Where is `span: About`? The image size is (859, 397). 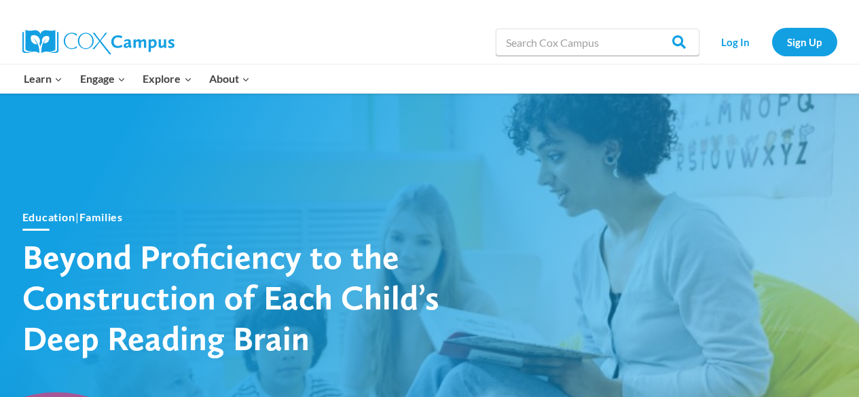 span: About is located at coordinates (229, 79).